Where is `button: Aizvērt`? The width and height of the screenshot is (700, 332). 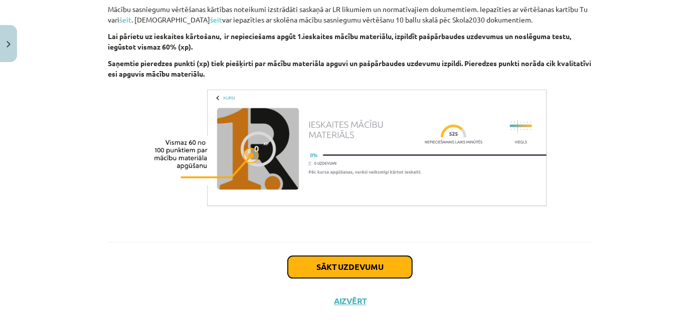 button: Aizvērt is located at coordinates (350, 301).